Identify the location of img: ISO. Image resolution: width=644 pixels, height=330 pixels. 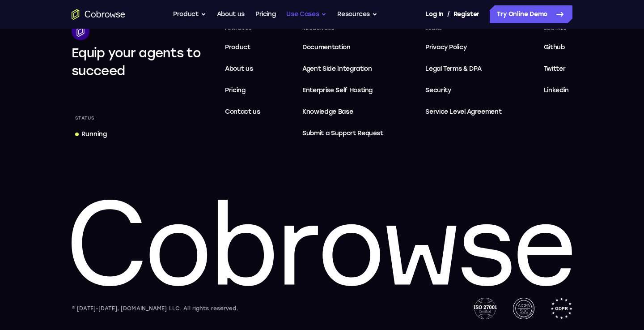
(485, 308).